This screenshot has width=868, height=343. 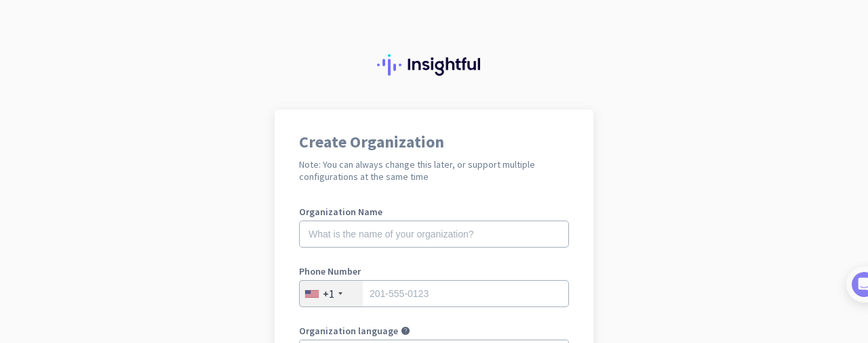 What do you see at coordinates (406, 331) in the screenshot?
I see `i: help` at bounding box center [406, 331].